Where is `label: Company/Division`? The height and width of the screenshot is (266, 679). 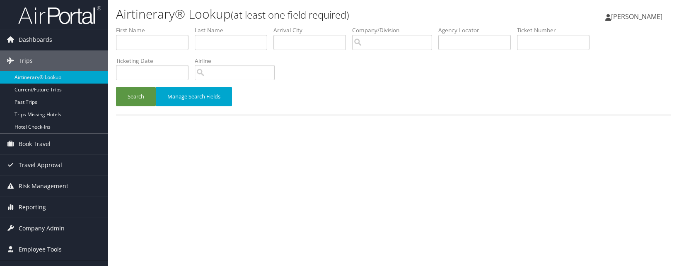 label: Company/Division is located at coordinates (395, 30).